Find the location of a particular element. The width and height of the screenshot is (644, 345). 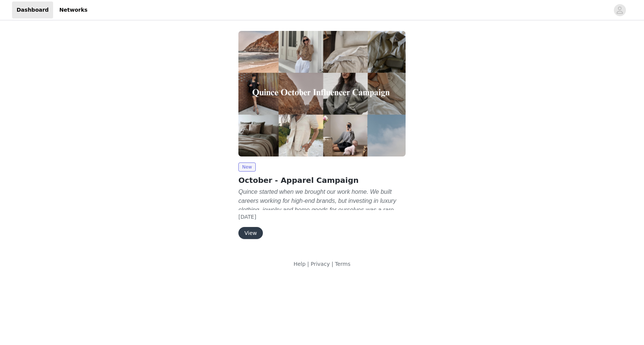

a: Networks is located at coordinates (73, 10).